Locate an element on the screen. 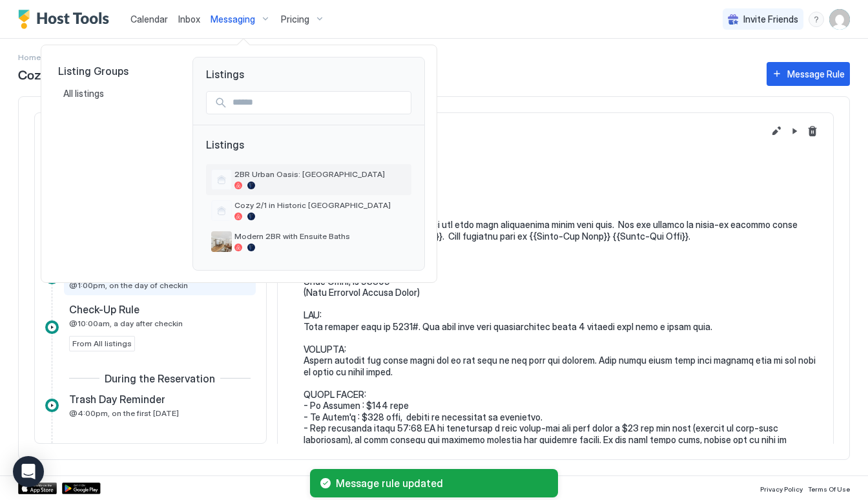 The height and width of the screenshot is (500, 868). span: All listings is located at coordinates (85, 93).